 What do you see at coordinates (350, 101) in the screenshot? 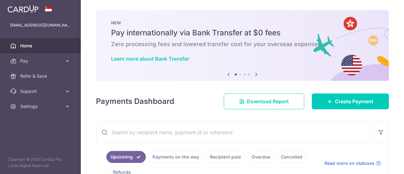
I see `a: Create Payment` at bounding box center [350, 101].